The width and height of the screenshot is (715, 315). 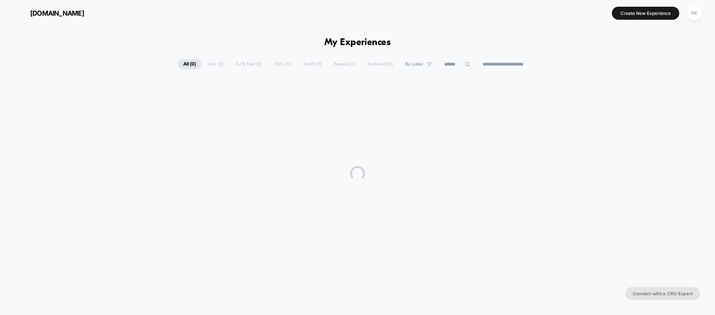 I want to click on span: All ( 0 ), so click(x=189, y=64).